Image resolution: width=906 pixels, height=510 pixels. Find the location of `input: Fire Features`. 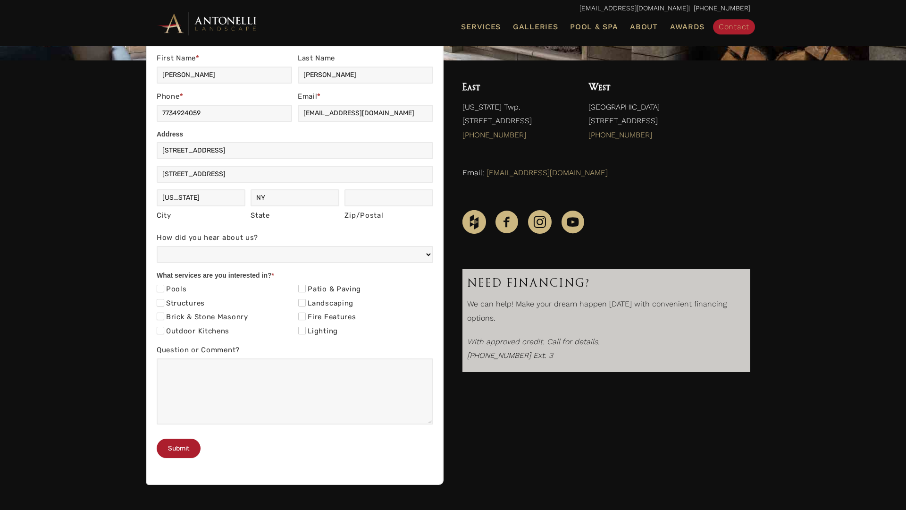

input: Fire Features is located at coordinates (302, 316).